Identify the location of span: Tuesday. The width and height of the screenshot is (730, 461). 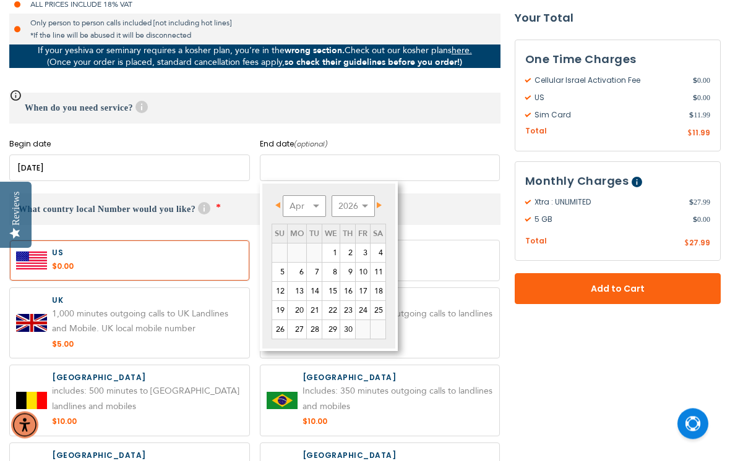
(314, 234).